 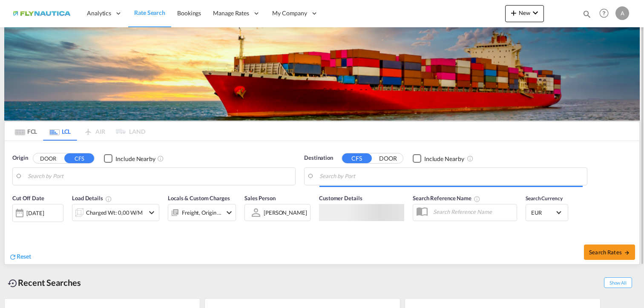 I want to click on md-datepicker: Select, so click(x=15, y=226).